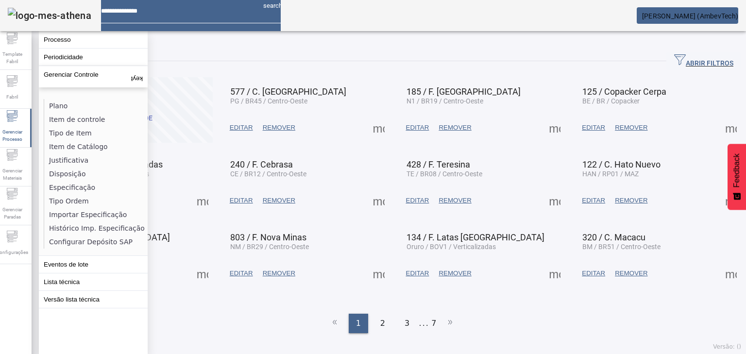 This screenshot has height=354, width=746. I want to click on button: Feedback - Mostrar pesquisa, so click(737, 177).